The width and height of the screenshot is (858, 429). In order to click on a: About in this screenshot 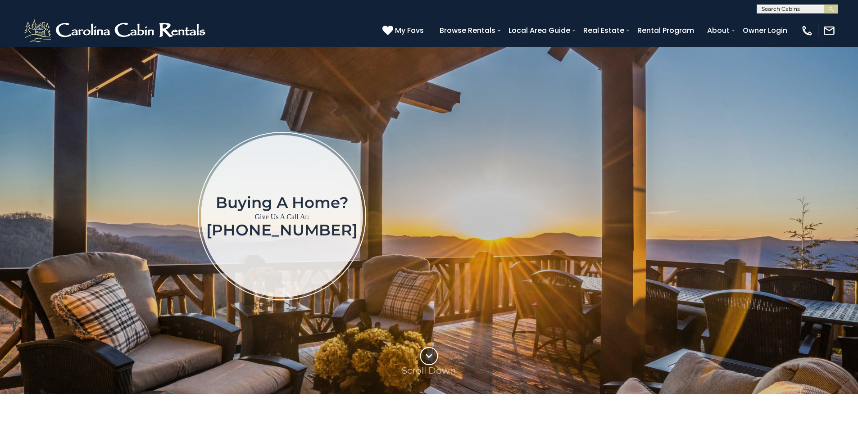, I will do `click(718, 30)`.